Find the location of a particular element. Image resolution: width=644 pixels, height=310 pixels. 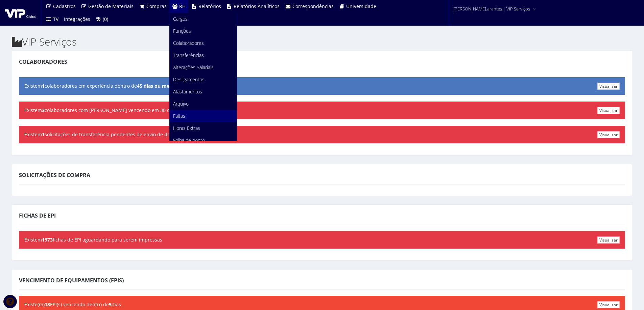

a: Faltas is located at coordinates (203, 116).